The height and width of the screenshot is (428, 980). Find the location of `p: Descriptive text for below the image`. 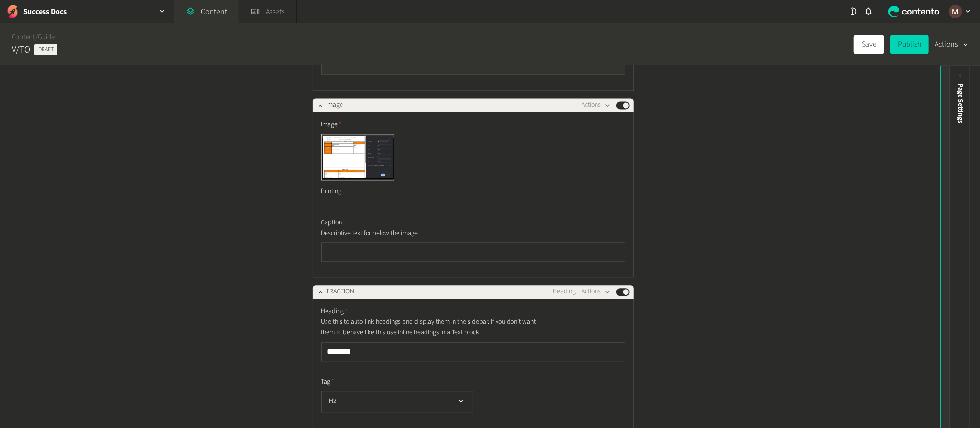

p: Descriptive text for below the image is located at coordinates (431, 233).